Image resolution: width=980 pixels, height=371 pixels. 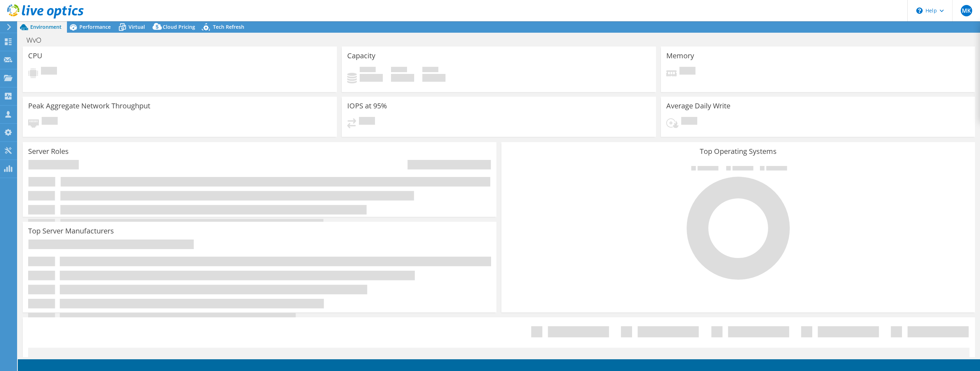 What do you see at coordinates (228, 27) in the screenshot?
I see `span: Tech Refresh` at bounding box center [228, 27].